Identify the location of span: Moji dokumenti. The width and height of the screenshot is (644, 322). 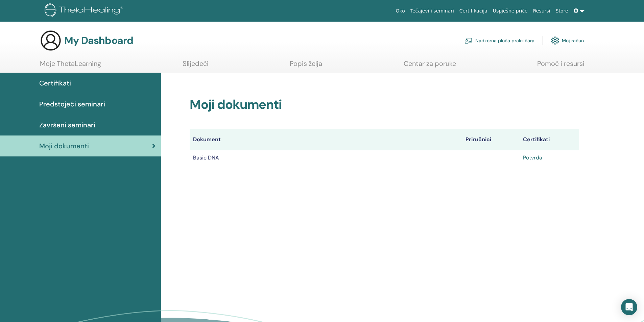
(64, 146).